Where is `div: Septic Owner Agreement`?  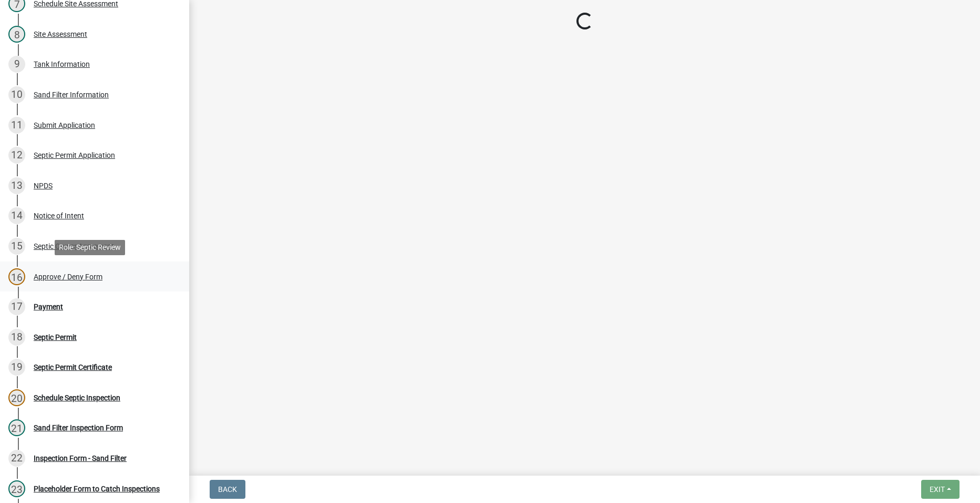 div: Septic Owner Agreement is located at coordinates (74, 246).